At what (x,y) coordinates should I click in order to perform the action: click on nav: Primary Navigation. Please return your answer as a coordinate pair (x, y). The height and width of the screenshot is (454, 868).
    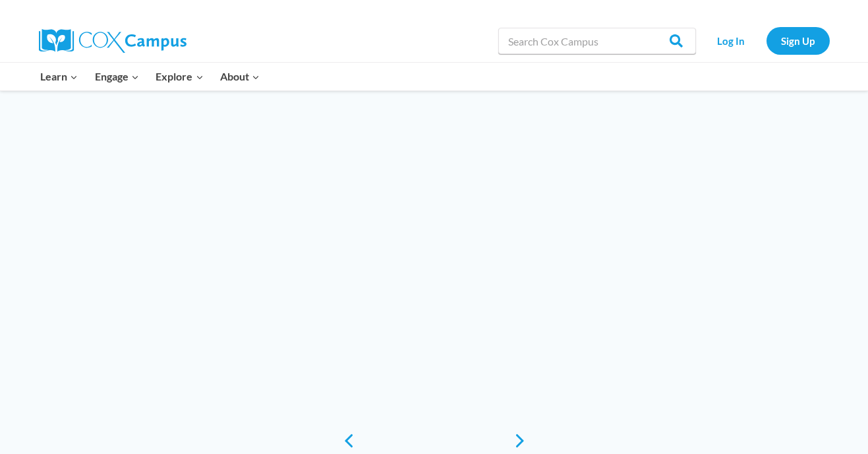
    Looking at the image, I should click on (150, 77).